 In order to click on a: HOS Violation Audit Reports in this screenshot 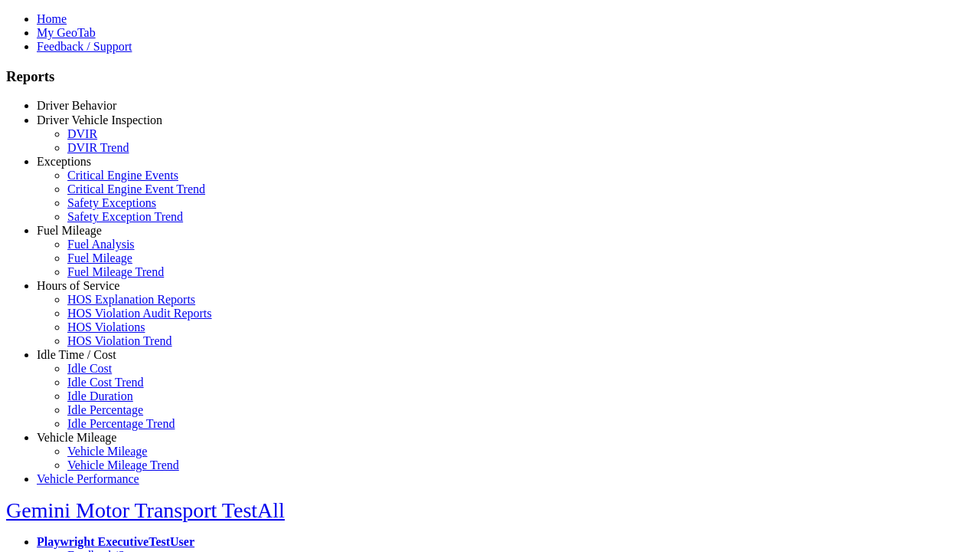, I will do `click(139, 313)`.